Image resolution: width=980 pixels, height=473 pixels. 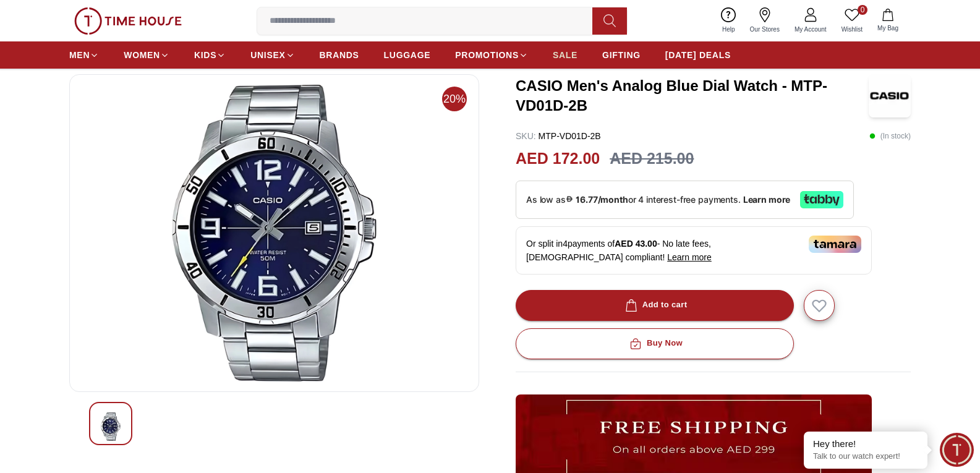 I want to click on span: UNISEX, so click(x=268, y=55).